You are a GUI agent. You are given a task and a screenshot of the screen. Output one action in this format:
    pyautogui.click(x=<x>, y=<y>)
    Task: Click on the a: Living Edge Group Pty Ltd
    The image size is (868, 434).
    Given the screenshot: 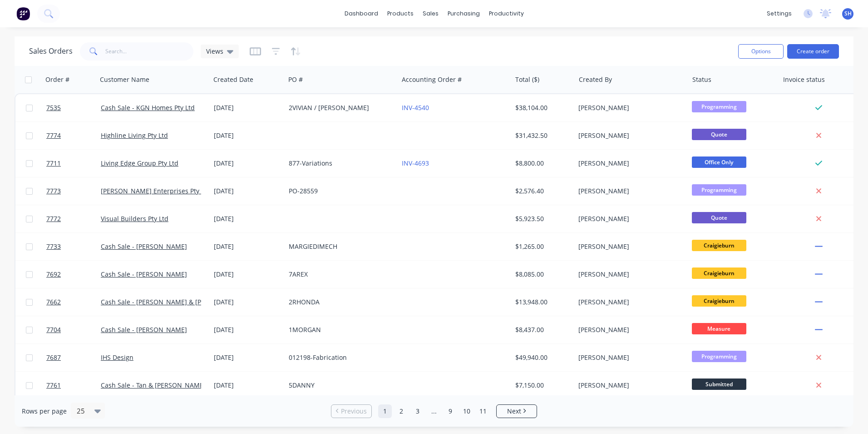 What is the action you would take?
    pyautogui.click(x=139, y=163)
    